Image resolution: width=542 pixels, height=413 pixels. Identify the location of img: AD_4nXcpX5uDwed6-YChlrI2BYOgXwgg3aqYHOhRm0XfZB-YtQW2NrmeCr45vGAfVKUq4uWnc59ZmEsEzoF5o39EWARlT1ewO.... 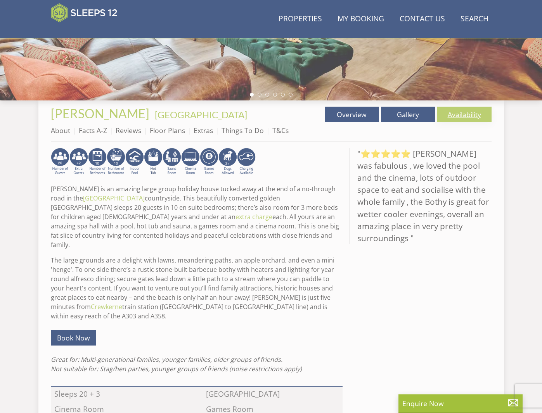
(153, 162).